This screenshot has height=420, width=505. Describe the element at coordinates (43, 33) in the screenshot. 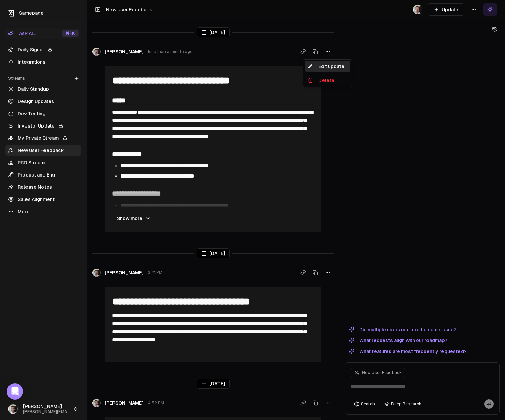

I see `button: Ask AI...⌘+K` at that location.